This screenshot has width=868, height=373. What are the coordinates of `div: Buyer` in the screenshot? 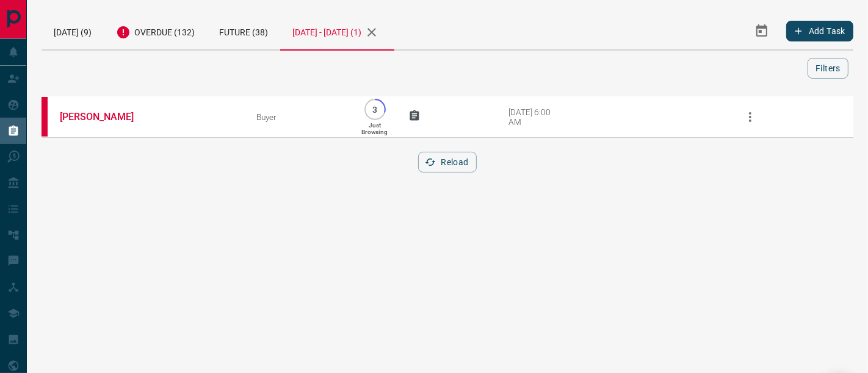 It's located at (298, 117).